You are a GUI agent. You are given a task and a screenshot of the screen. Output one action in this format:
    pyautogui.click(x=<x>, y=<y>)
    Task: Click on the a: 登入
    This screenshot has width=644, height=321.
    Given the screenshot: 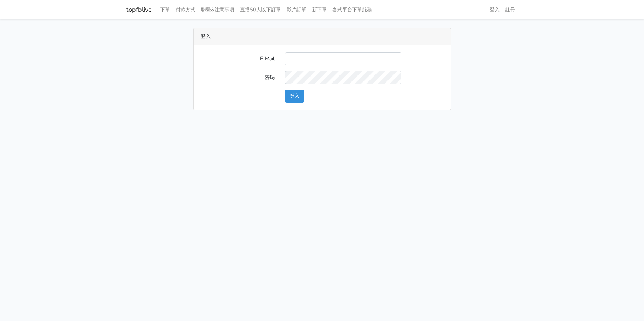 What is the action you would take?
    pyautogui.click(x=495, y=9)
    